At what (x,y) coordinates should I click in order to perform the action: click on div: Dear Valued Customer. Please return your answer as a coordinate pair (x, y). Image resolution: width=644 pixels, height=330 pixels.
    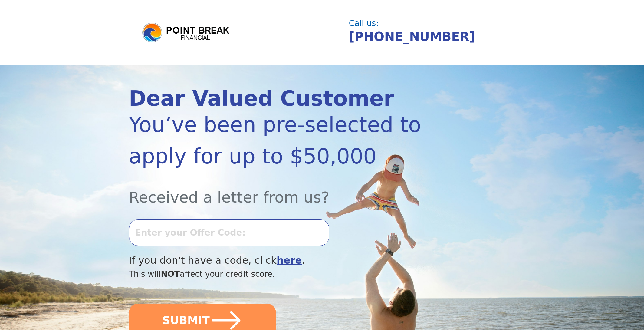
    Looking at the image, I should click on (293, 98).